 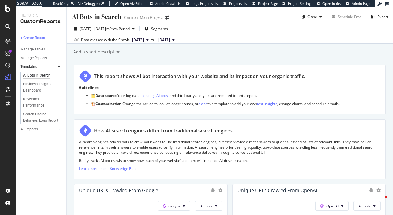 I want to click on strong: Guidelines:, so click(x=89, y=87).